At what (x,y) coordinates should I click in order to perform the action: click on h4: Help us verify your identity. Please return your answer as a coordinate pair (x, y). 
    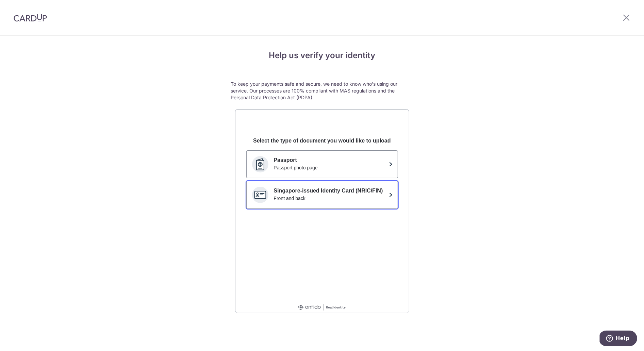
    Looking at the image, I should click on (322, 56).